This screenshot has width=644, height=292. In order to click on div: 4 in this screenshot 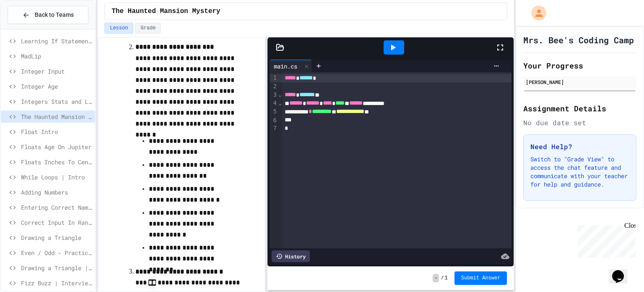, I will do `click(274, 103)`.